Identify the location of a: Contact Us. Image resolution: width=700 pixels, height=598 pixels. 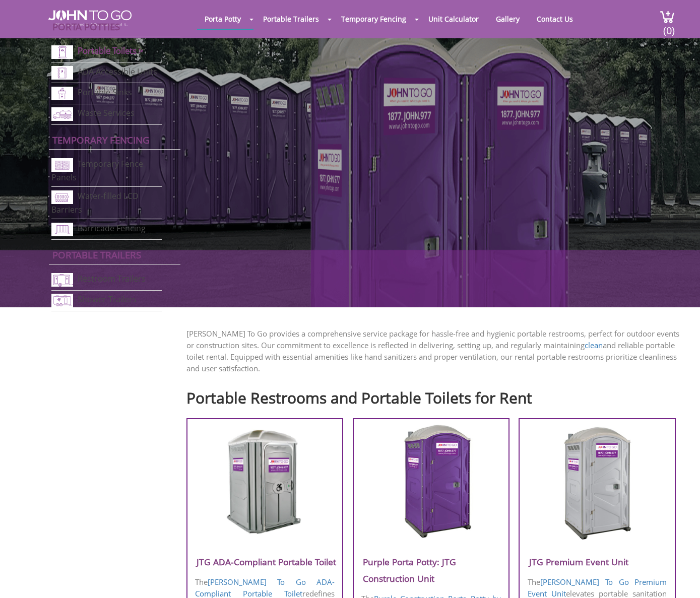
(555, 19).